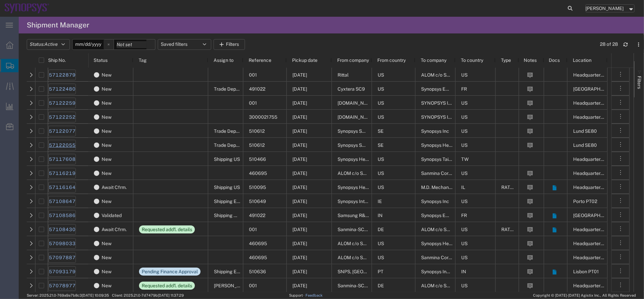  I want to click on span: Sanmina Corporation, so click(443, 173).